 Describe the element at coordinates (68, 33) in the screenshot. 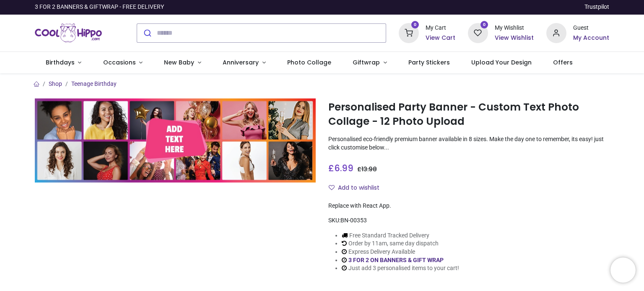

I see `a: Logo of Cool Hippo` at that location.